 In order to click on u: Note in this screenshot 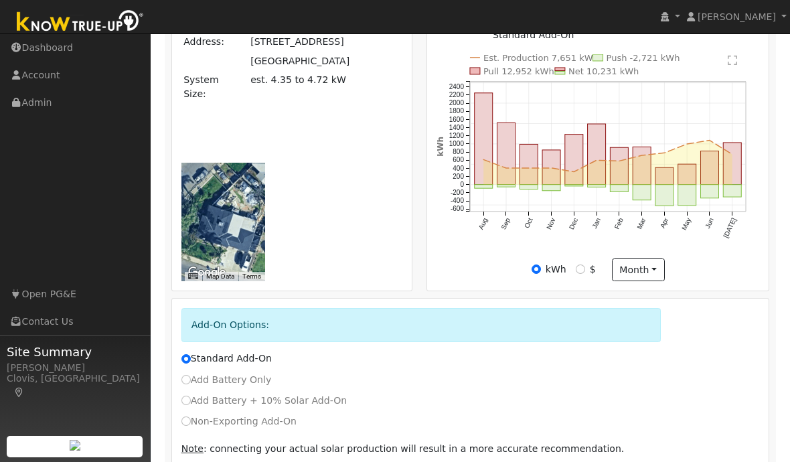, I will do `click(192, 448)`.